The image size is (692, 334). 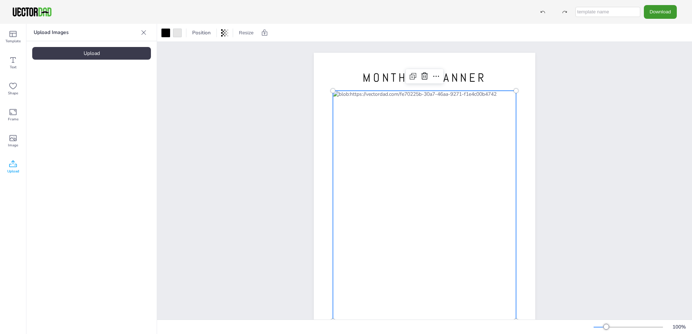 What do you see at coordinates (201, 33) in the screenshot?
I see `span: Position` at bounding box center [201, 33].